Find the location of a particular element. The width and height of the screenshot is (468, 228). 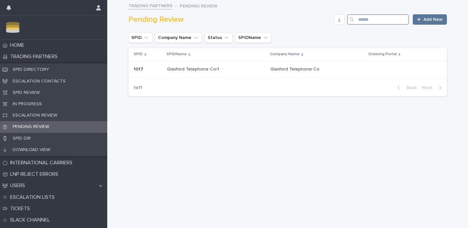

p: Glasford Telephone Co/1 is located at coordinates (194, 69).